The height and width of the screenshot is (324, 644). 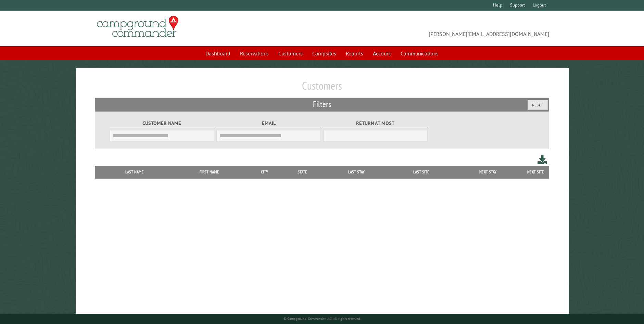 What do you see at coordinates (322, 88) in the screenshot?
I see `h1: Customers` at bounding box center [322, 88].